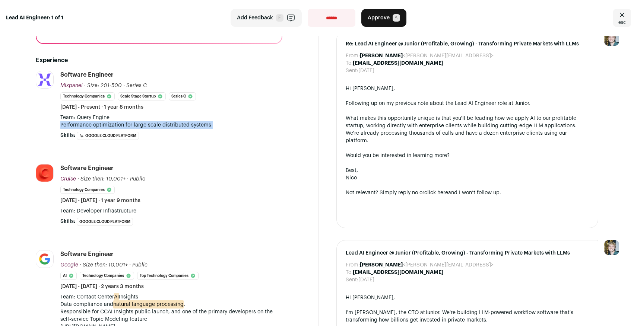  Describe the element at coordinates (171, 316) in the screenshot. I see `p: Responsible for CCAI Insights public launch, and one of the primary developers on the self-servic...` at that location.